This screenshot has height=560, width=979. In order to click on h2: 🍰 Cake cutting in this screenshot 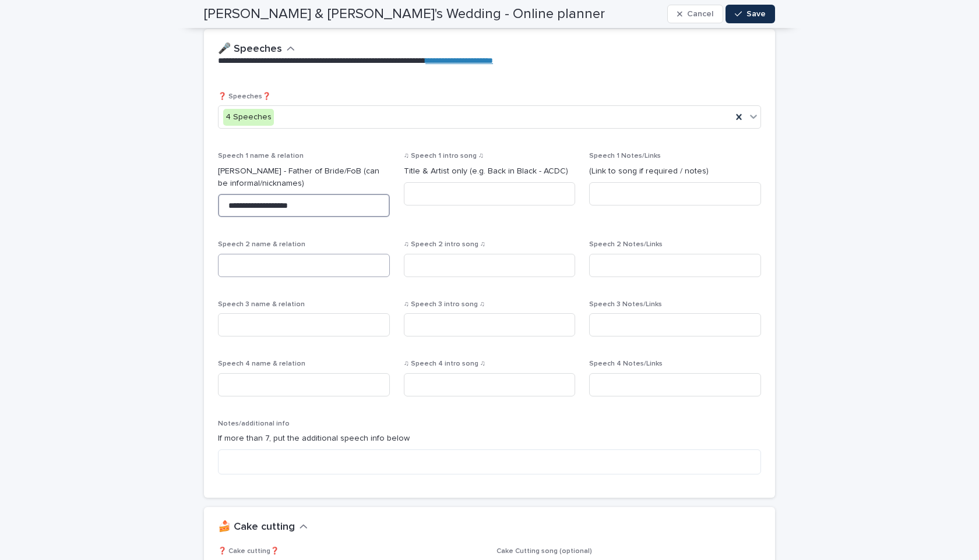, I will do `click(256, 528)`.